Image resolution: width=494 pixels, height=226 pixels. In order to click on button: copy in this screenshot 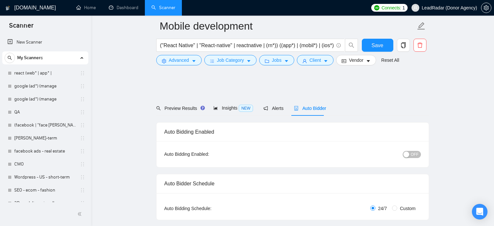, I will do `click(403, 45)`.